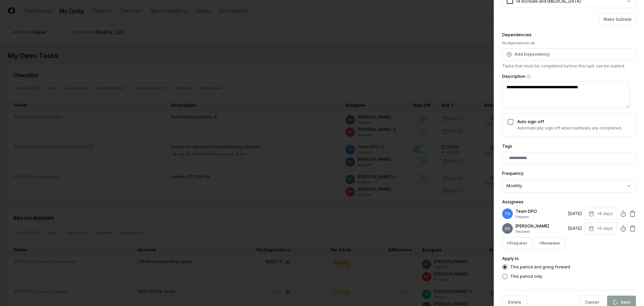  I want to click on p: Reviewer, so click(540, 232).